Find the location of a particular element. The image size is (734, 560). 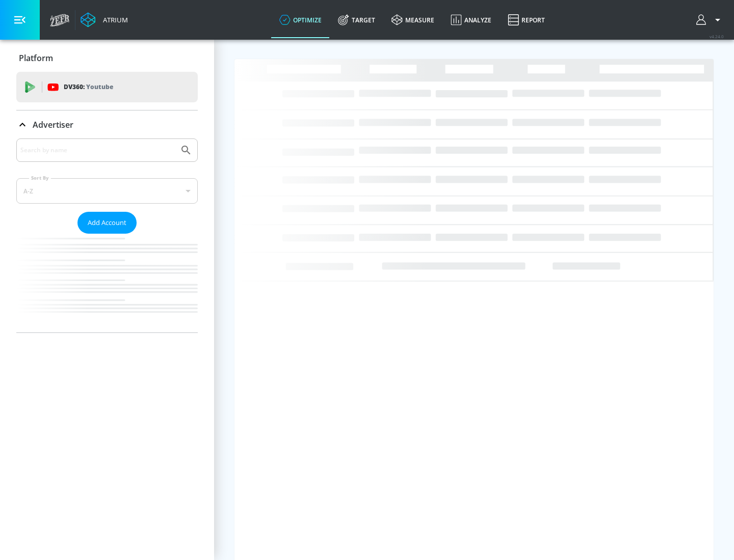

a: Report is located at coordinates (526, 20).